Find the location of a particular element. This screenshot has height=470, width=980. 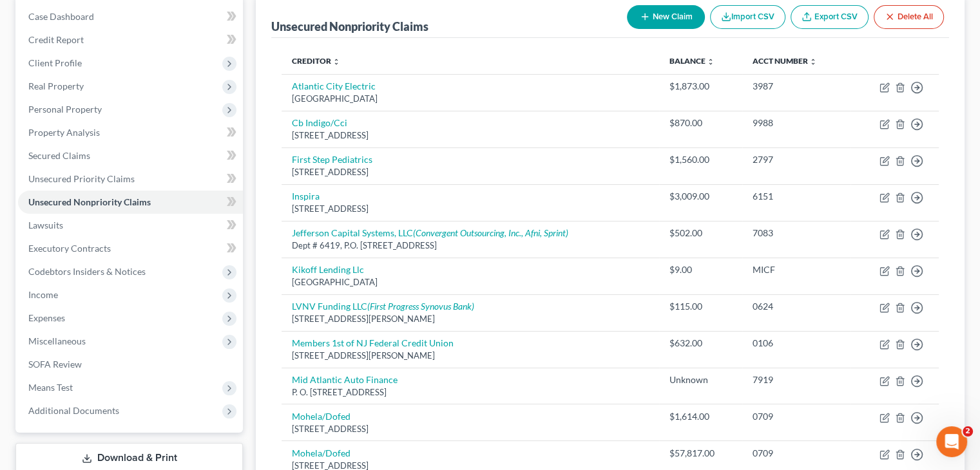

span: Case Dashboard is located at coordinates (61, 17).